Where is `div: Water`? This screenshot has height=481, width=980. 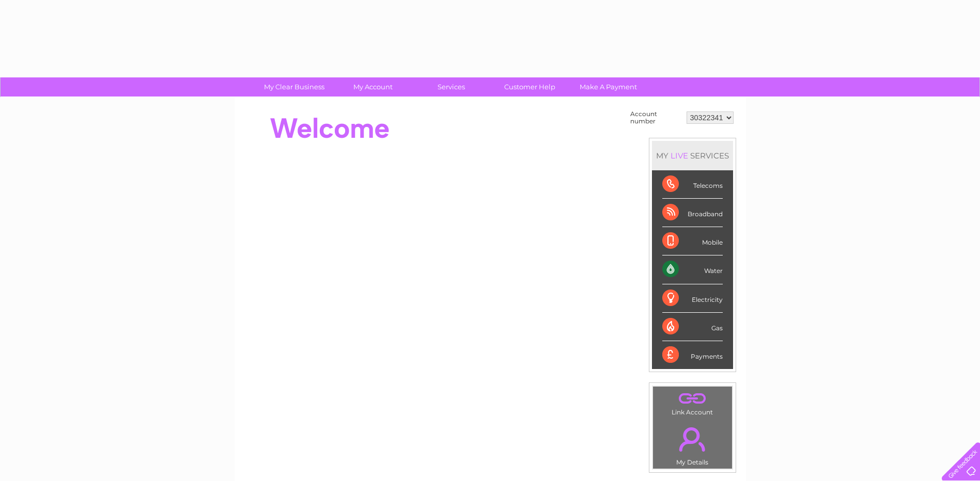
div: Water is located at coordinates (692, 269).